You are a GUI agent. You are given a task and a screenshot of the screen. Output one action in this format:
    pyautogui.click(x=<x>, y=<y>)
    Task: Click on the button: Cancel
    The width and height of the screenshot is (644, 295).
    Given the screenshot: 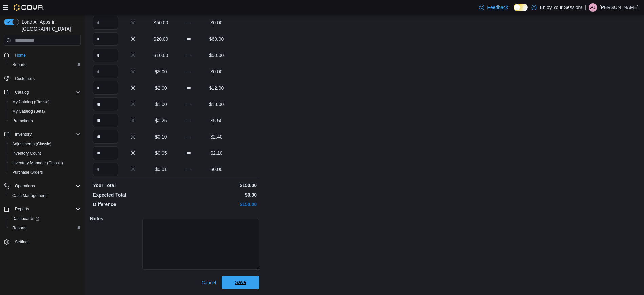 What is the action you would take?
    pyautogui.click(x=209, y=283)
    